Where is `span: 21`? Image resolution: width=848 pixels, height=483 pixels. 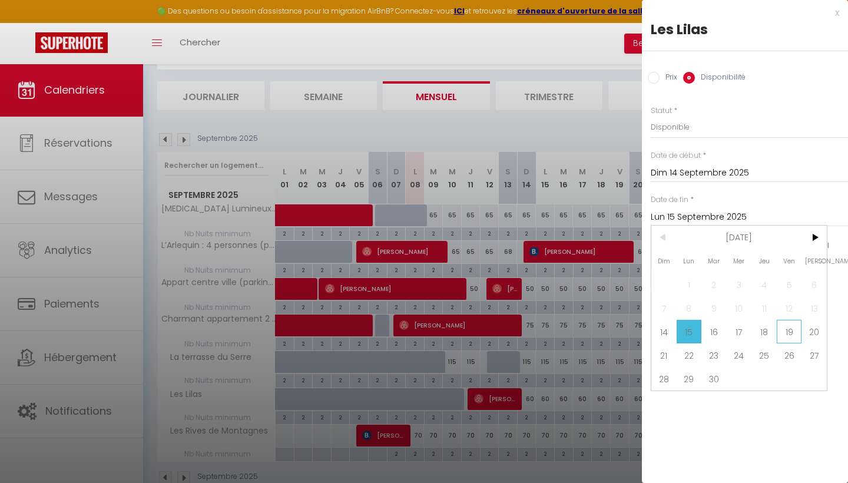 span: 21 is located at coordinates (664, 355).